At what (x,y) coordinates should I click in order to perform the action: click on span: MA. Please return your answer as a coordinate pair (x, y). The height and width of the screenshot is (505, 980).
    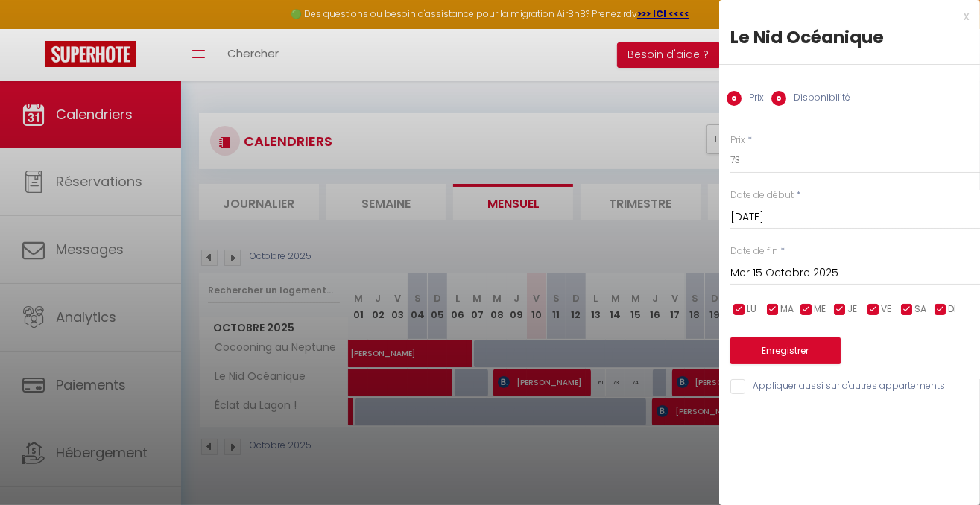
    Looking at the image, I should click on (787, 309).